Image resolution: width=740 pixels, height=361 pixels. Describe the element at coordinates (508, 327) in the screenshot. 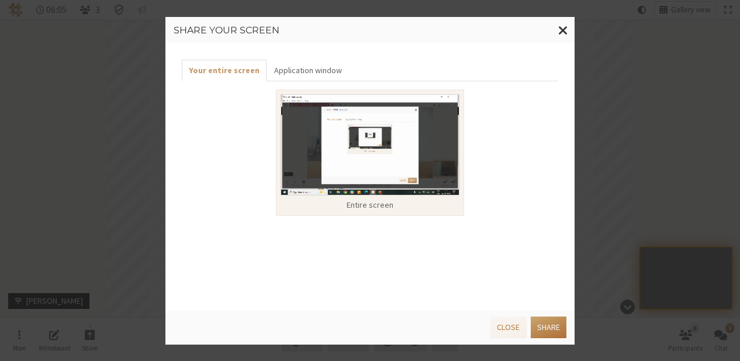

I see `button: Close` at that location.